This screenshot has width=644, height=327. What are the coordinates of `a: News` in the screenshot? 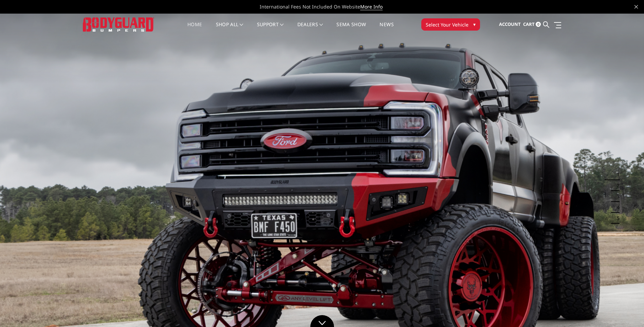 It's located at (386, 29).